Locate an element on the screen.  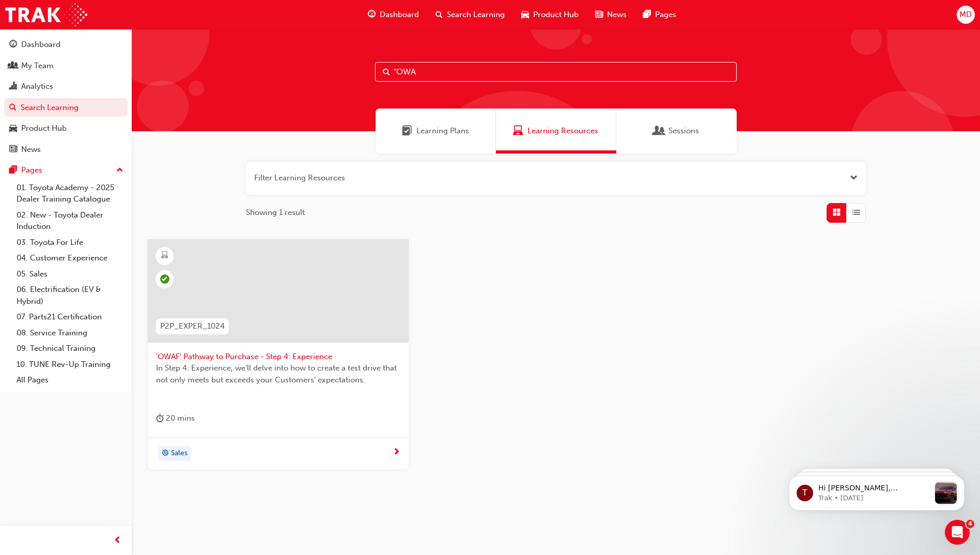
p: Message from Trak, sent 4w ago is located at coordinates (101, 43).